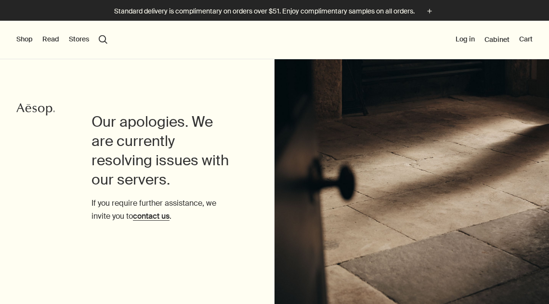 The height and width of the screenshot is (304, 549). What do you see at coordinates (79, 39) in the screenshot?
I see `button: Stores` at bounding box center [79, 39].